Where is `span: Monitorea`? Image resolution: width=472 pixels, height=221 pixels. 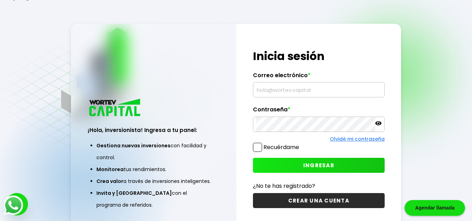 span: Monitorea is located at coordinates (110, 170).